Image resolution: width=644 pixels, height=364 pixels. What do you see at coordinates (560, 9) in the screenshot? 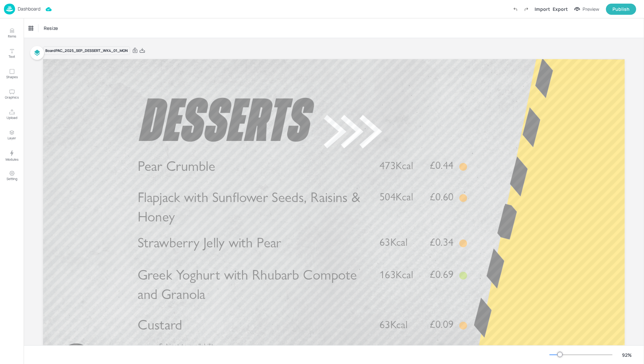
I see `div: Export` at bounding box center [560, 9].